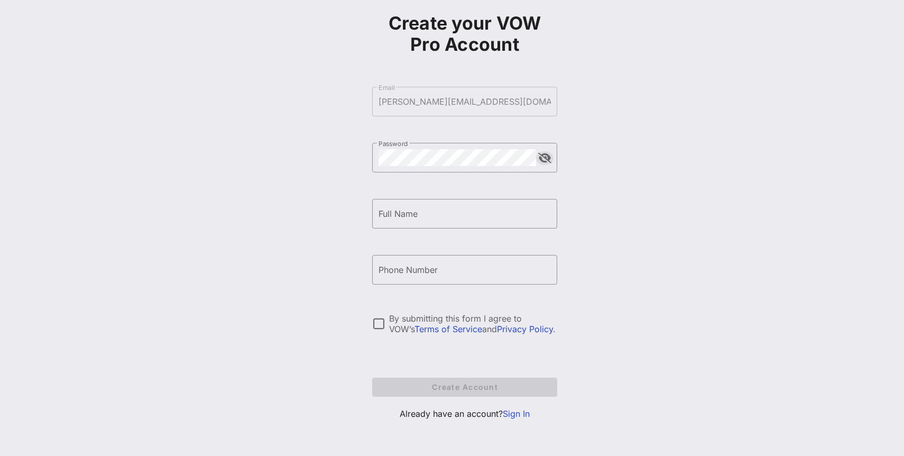  I want to click on a: Sign In, so click(516, 413).